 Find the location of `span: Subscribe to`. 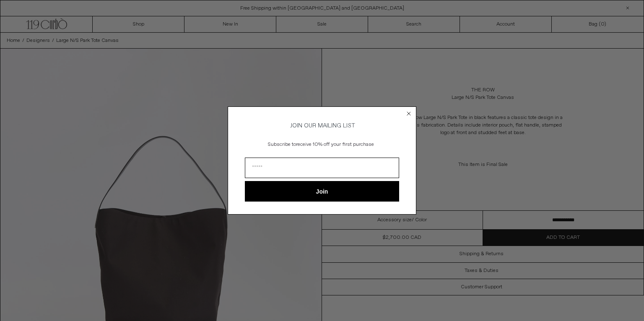

span: Subscribe to is located at coordinates (282, 145).